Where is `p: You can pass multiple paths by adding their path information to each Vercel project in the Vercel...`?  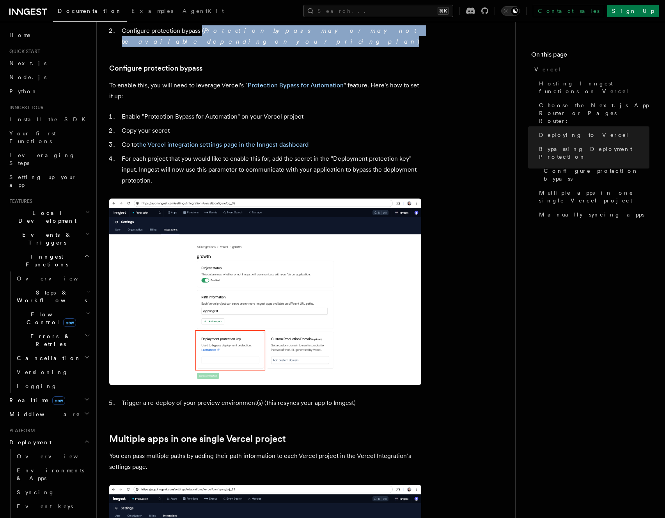
p: You can pass multiple paths by adding their path information to each Vercel project in the Vercel... is located at coordinates (265, 461).